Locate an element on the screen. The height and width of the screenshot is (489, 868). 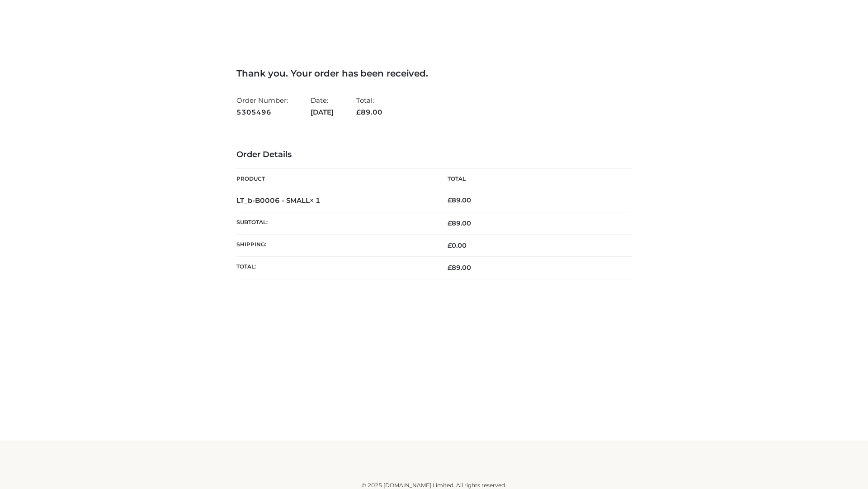
th: Product is located at coordinates (335, 178).